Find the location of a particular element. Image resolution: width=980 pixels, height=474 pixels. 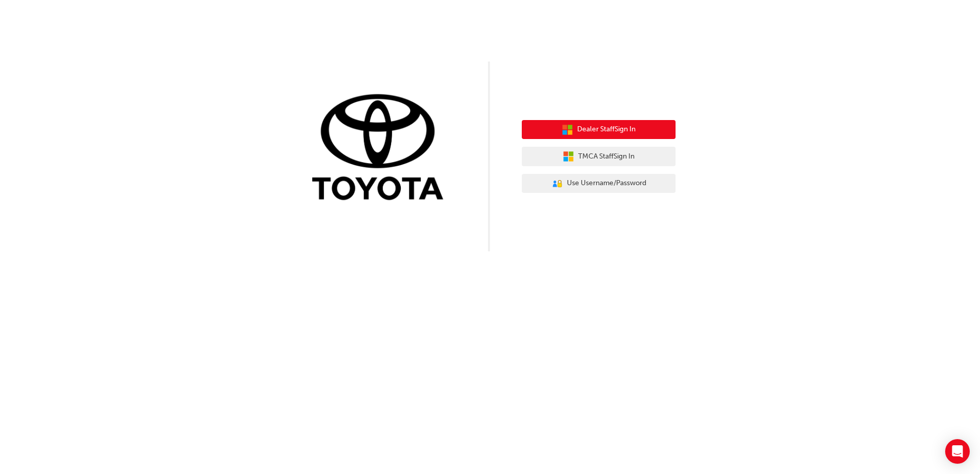

div: Open Intercom Messenger is located at coordinates (958, 452).